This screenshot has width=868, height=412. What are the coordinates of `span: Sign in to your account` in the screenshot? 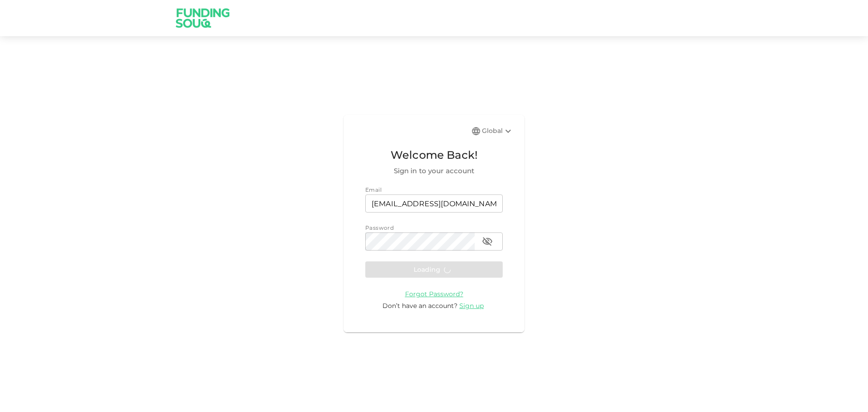 It's located at (434, 171).